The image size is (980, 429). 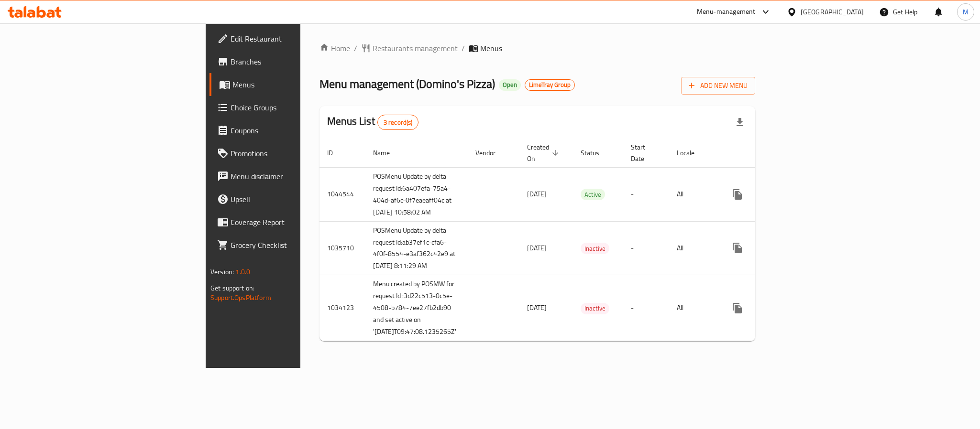 What do you see at coordinates (644, 153) in the screenshot?
I see `span: Start Date` at bounding box center [644, 153].